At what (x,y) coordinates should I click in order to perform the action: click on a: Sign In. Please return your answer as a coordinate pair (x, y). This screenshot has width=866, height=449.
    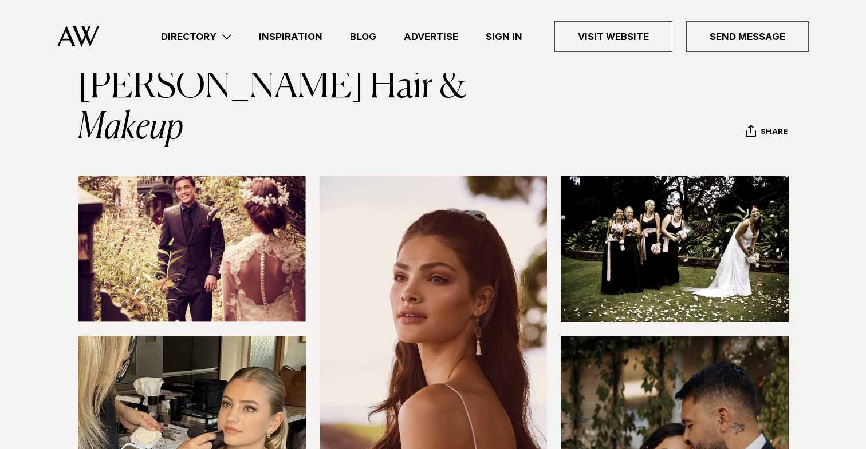
    Looking at the image, I should click on (504, 37).